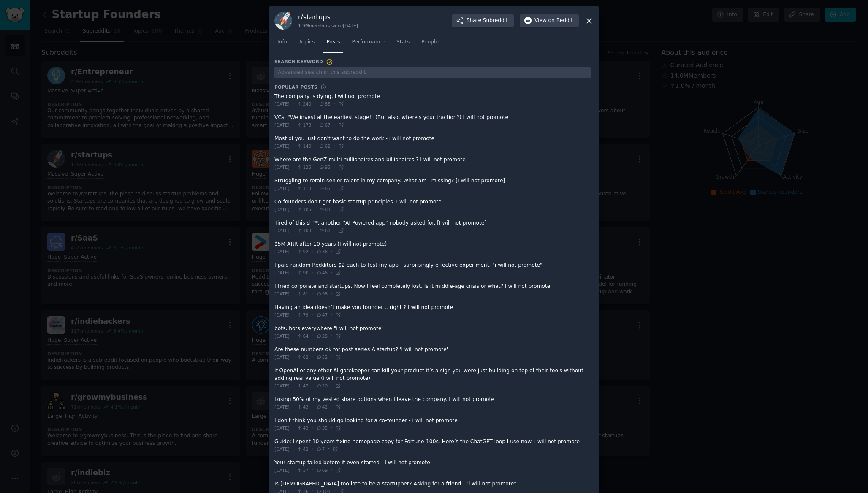 This screenshot has height=493, width=868. Describe the element at coordinates (324, 209) in the screenshot. I see `span: 83` at that location.